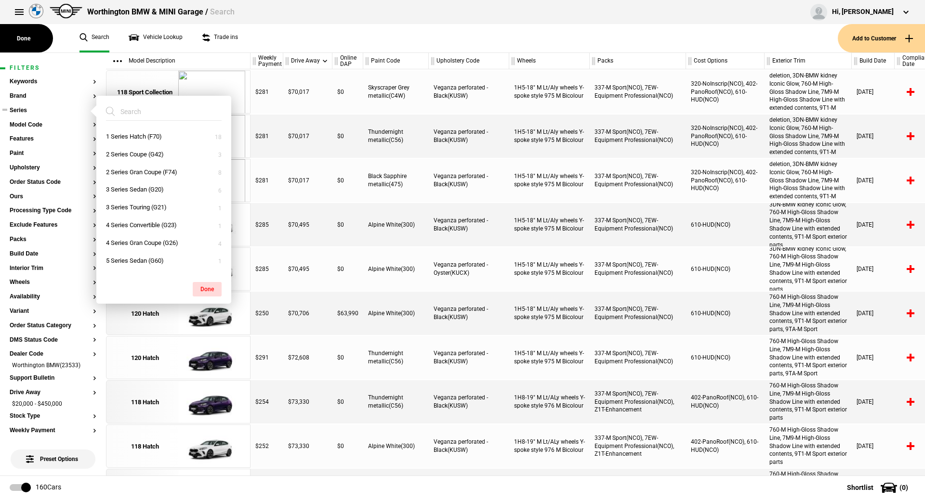  I want to click on div: Paint Code, so click(395, 61).